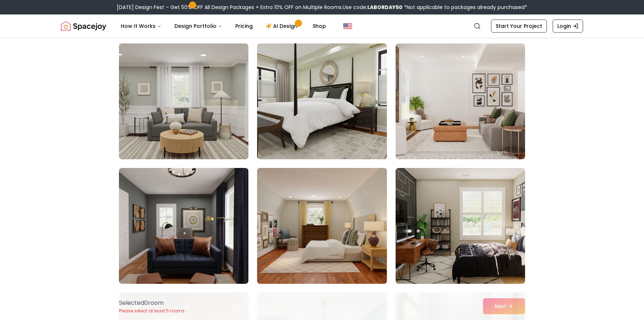  What do you see at coordinates (568, 26) in the screenshot?
I see `a: Login` at bounding box center [568, 26].